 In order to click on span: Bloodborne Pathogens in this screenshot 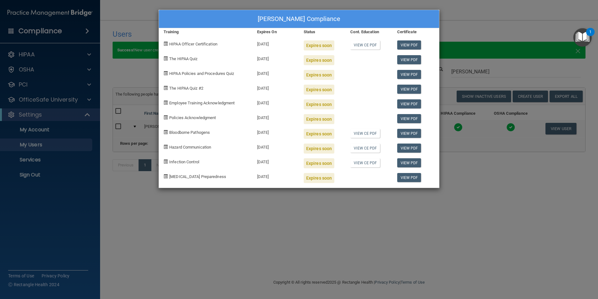, I will do `click(190, 132)`.